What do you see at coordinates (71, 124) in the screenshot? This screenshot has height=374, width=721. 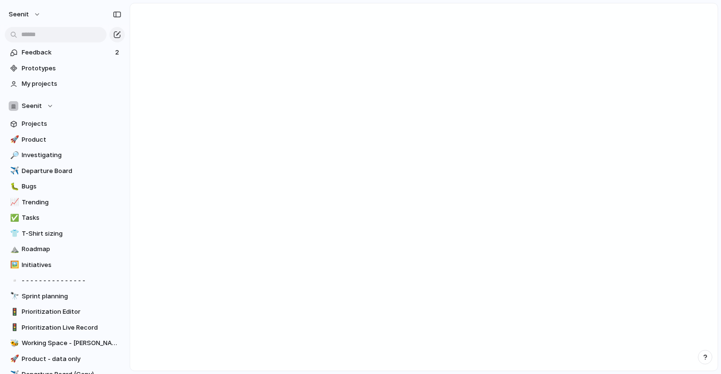 I see `span: Projects` at bounding box center [71, 124].